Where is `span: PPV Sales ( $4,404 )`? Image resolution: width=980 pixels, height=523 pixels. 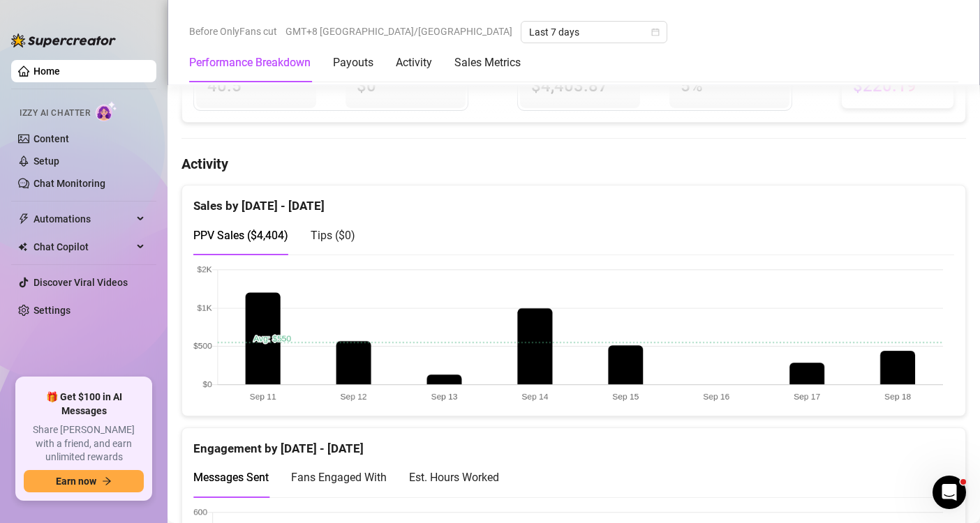 span: PPV Sales ( $4,404 ) is located at coordinates (240, 235).